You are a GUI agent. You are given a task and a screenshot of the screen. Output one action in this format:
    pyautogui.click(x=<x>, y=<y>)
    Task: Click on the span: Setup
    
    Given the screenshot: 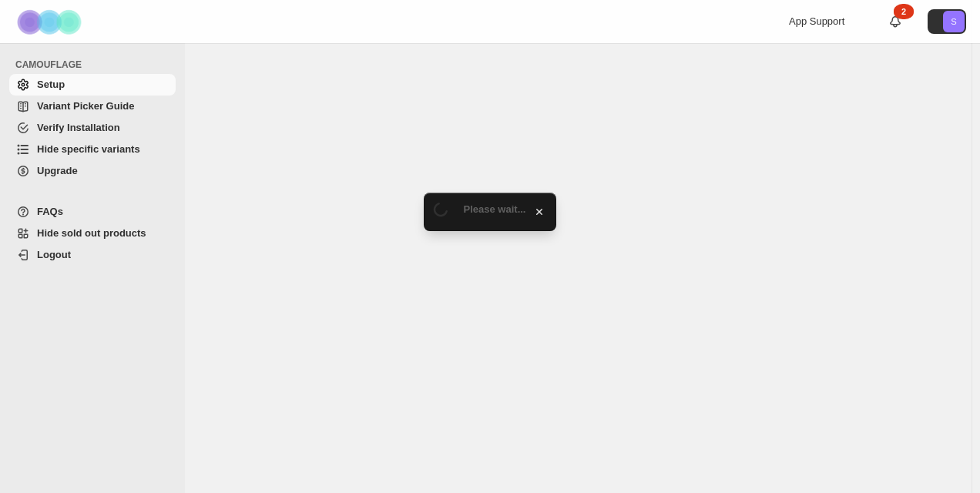 What is the action you would take?
    pyautogui.click(x=51, y=84)
    